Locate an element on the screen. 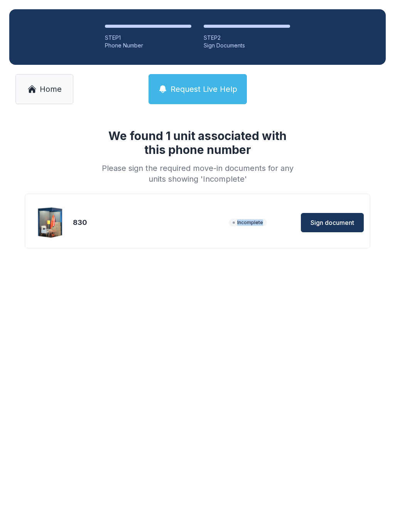 Image resolution: width=395 pixels, height=510 pixels. div: STEP 1 is located at coordinates (148, 38).